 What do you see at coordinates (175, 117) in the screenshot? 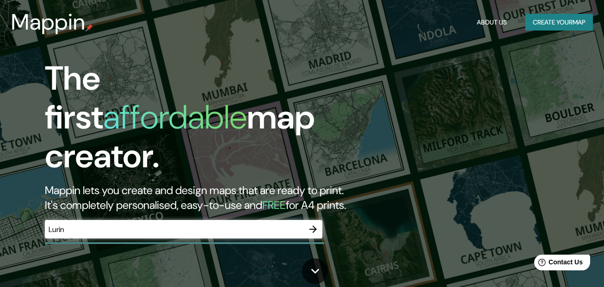
I see `h1: affordable` at bounding box center [175, 117].